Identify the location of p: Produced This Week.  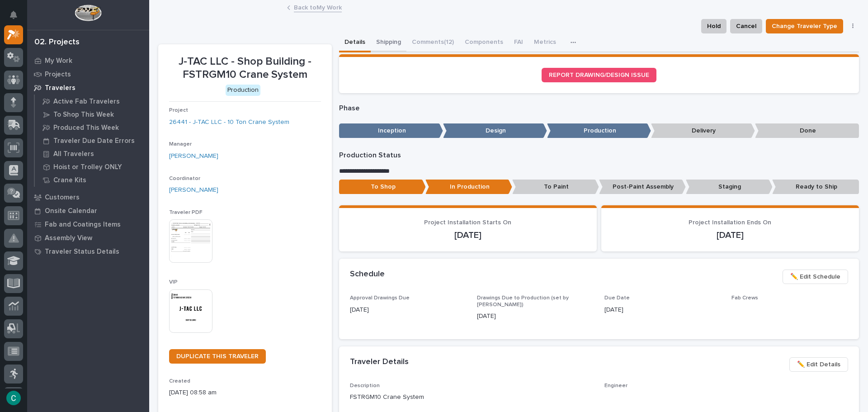
(86, 128).